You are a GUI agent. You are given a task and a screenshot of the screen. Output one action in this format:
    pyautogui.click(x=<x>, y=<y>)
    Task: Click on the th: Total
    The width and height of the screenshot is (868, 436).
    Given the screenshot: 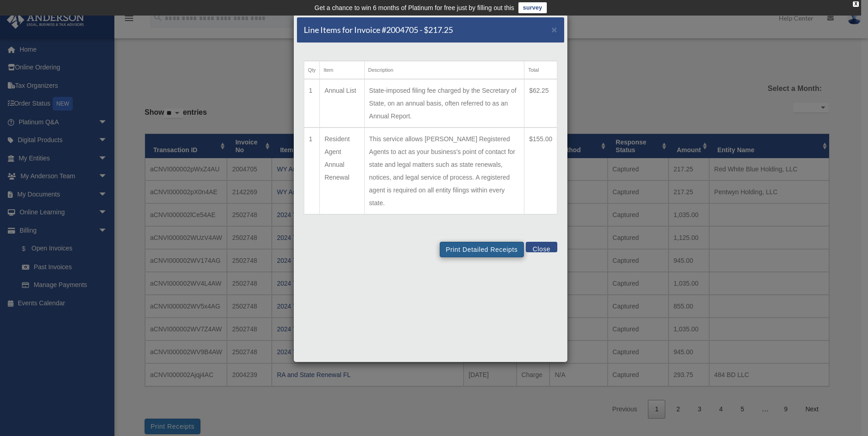 What is the action you would take?
    pyautogui.click(x=540, y=70)
    